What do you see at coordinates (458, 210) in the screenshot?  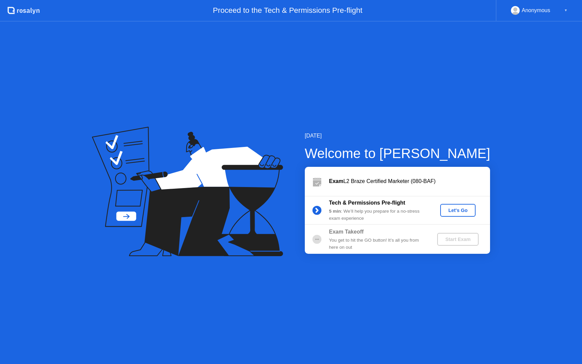 I see `div: Let's Go` at bounding box center [458, 210].